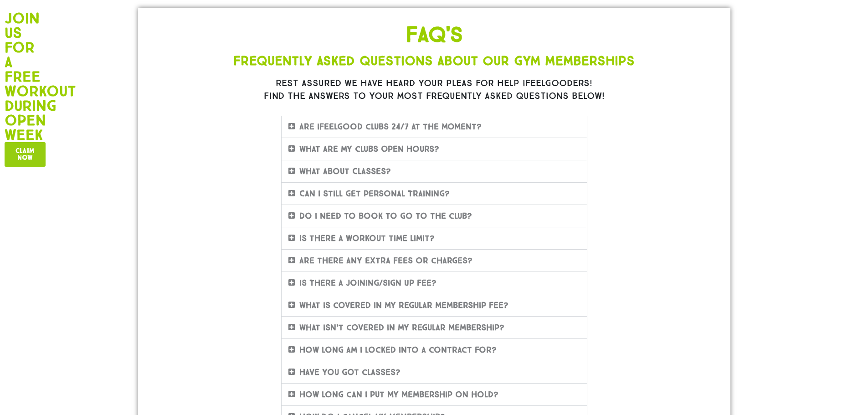  Describe the element at coordinates (434, 127) in the screenshot. I see `div: Are ifeelgood clubs 24/7 at the moment?` at that location.